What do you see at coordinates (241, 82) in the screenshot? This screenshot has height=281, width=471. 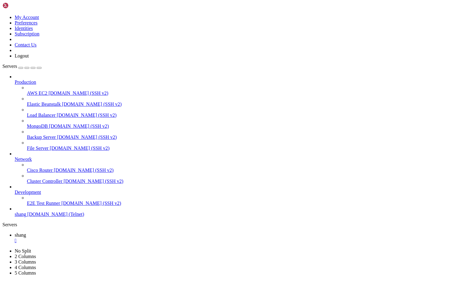 I see `a: Production` at bounding box center [241, 82].